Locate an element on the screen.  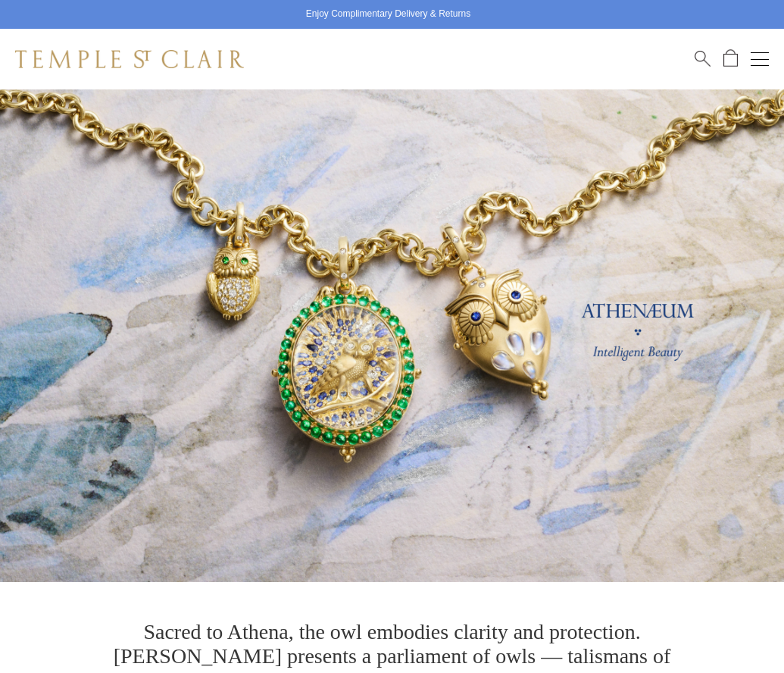
a: Open Shopping Bag is located at coordinates (730, 58).